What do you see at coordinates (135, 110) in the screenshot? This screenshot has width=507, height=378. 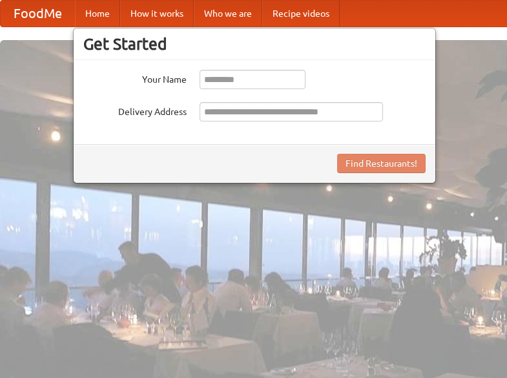 I see `label: Delivery Address` at bounding box center [135, 110].